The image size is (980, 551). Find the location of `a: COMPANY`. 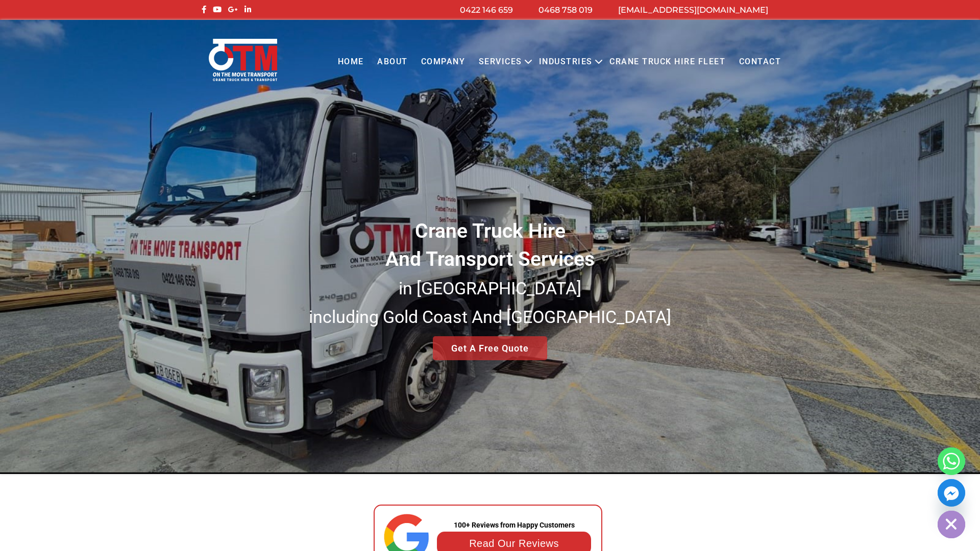

a: COMPANY is located at coordinates (443, 62).